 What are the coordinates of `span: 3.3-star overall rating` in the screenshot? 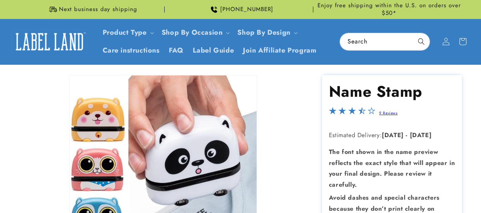 It's located at (352, 113).